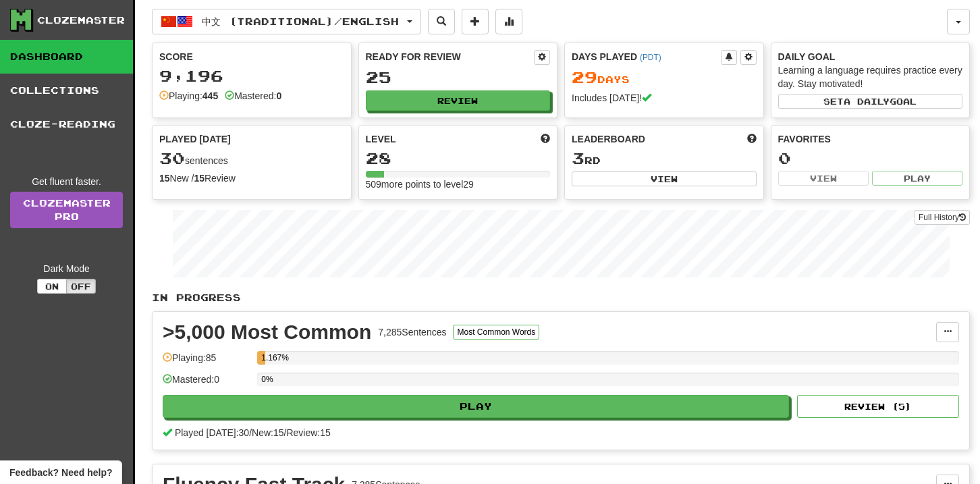 This screenshot has width=980, height=484. What do you see at coordinates (268, 432) in the screenshot?
I see `span: New: 15` at bounding box center [268, 432].